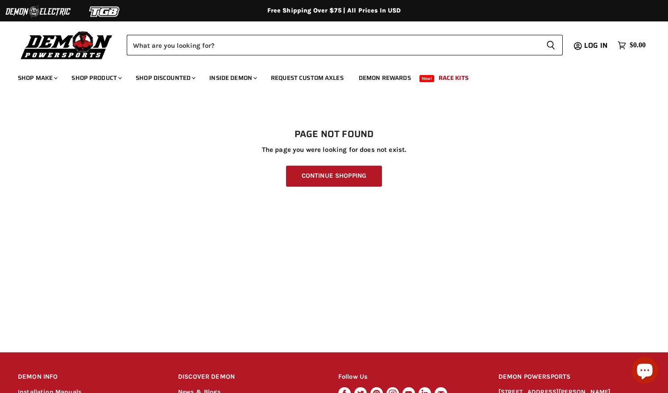  Describe the element at coordinates (551, 45) in the screenshot. I see `button: Search` at that location.